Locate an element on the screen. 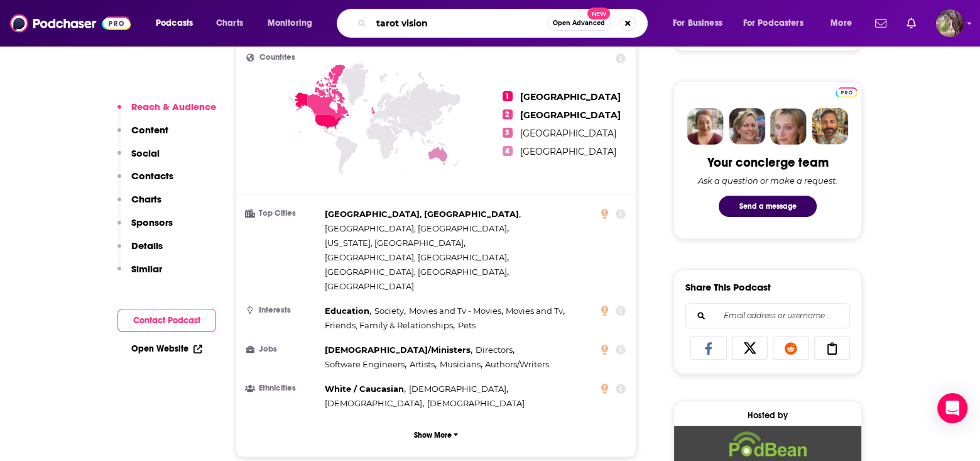 The width and height of the screenshot is (980, 461). span: Education is located at coordinates (347, 310).